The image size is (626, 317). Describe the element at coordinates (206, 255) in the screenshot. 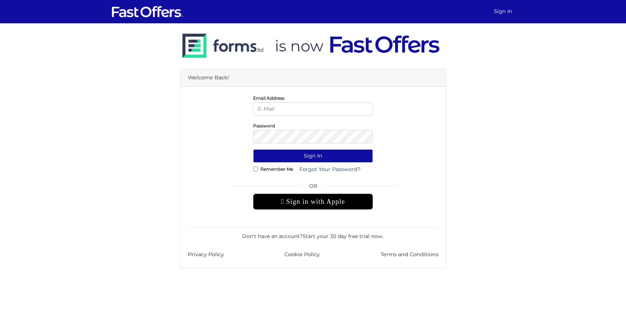

I see `a: Privacy Policy` at that location.